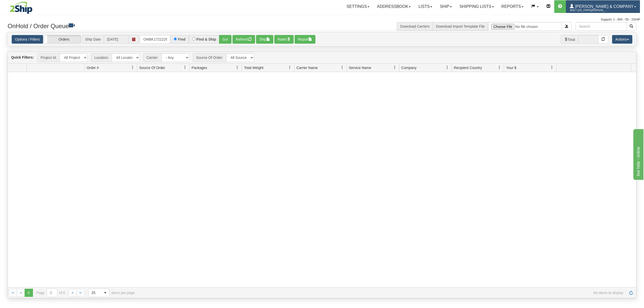 The width and height of the screenshot is (644, 308). What do you see at coordinates (358, 7) in the screenshot?
I see `a: Settings` at bounding box center [358, 7].